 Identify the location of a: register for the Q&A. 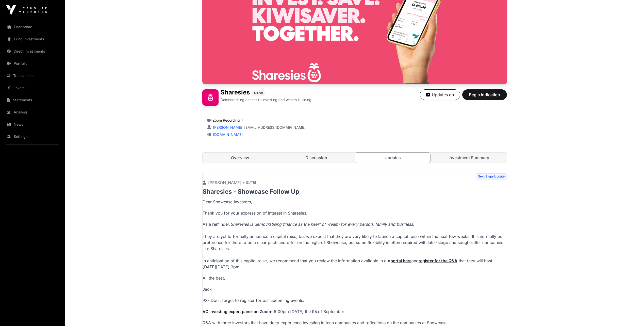
(438, 261).